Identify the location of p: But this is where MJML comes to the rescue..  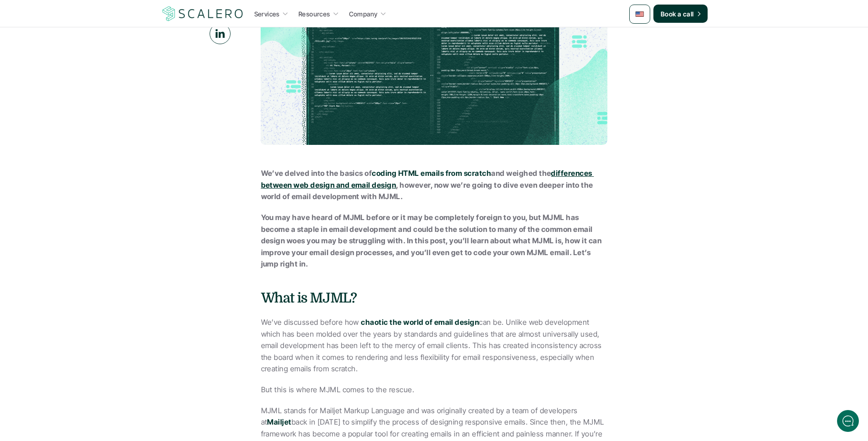
(434, 390).